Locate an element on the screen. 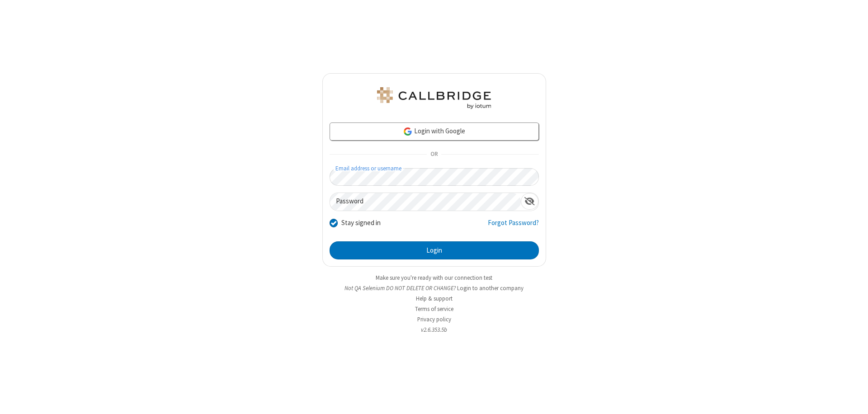 The width and height of the screenshot is (868, 414). button: Login to another company is located at coordinates (490, 288).